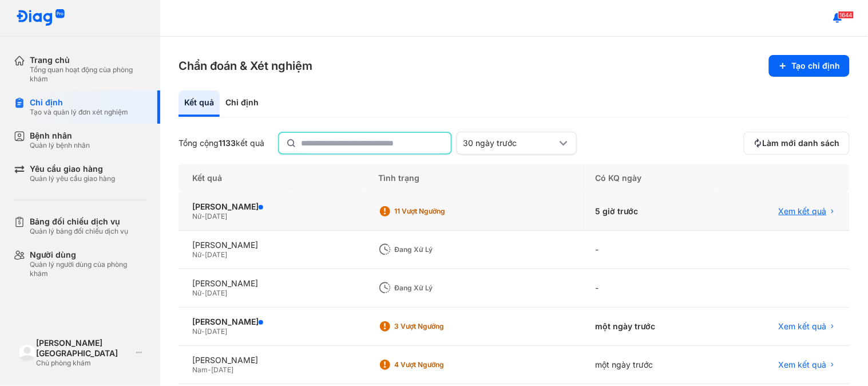 The image size is (868, 386). What do you see at coordinates (440, 326) in the screenshot?
I see `div: 3 Vượt ngưỡng` at bounding box center [440, 326].